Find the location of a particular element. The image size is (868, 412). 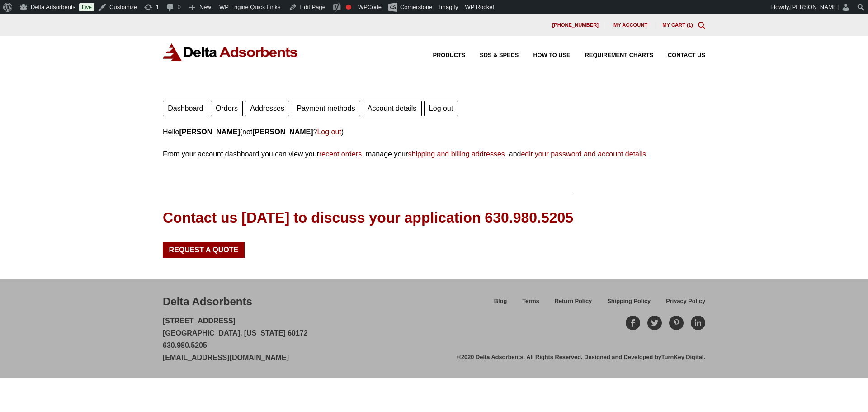

a: Dashboard is located at coordinates (185, 109).